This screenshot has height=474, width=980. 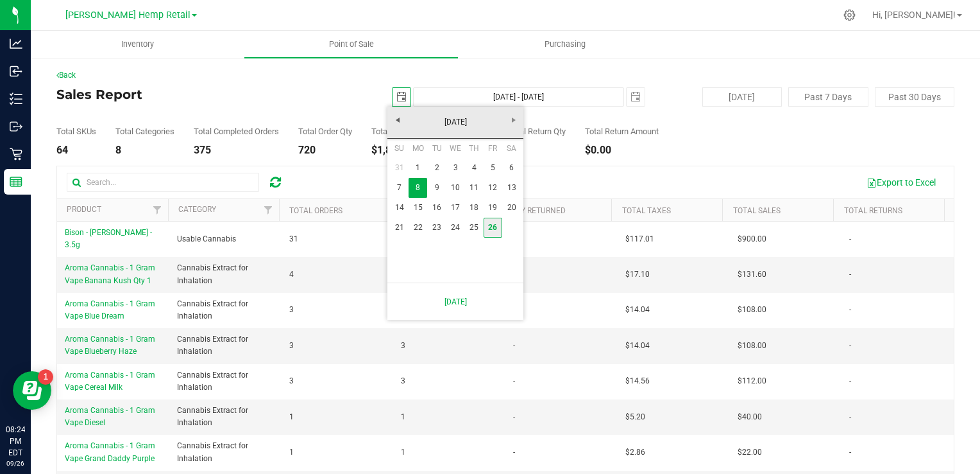 I want to click on a: 17, so click(x=455, y=207).